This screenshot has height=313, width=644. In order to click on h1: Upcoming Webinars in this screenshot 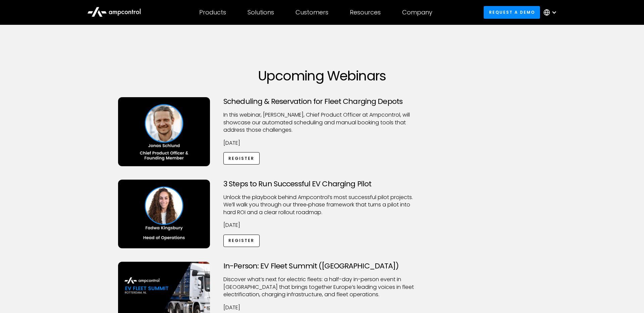, I will do `click(322, 76)`.